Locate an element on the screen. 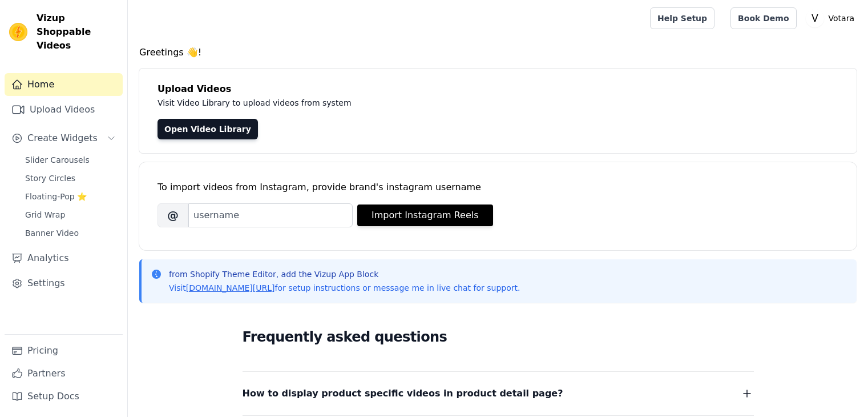 The height and width of the screenshot is (417, 868). p: Visit for setup instructions or message me in live chat for support. is located at coordinates (344, 287).